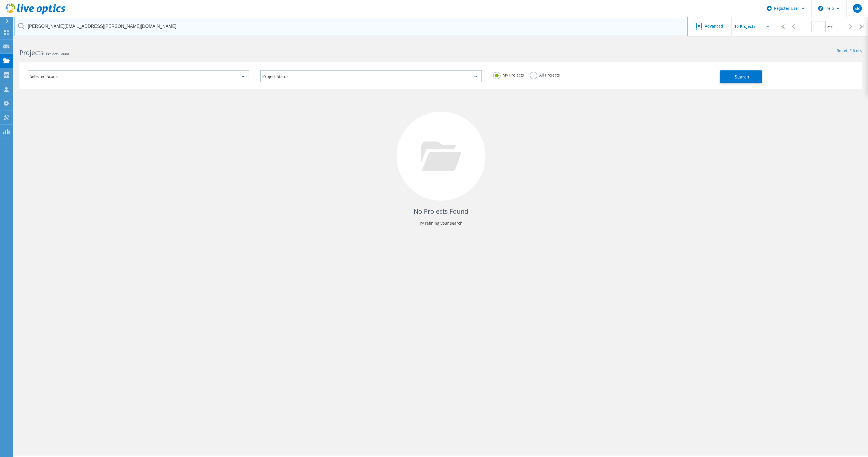 Image resolution: width=868 pixels, height=457 pixels. What do you see at coordinates (821, 8) in the screenshot?
I see `svg: \n` at bounding box center [821, 8].